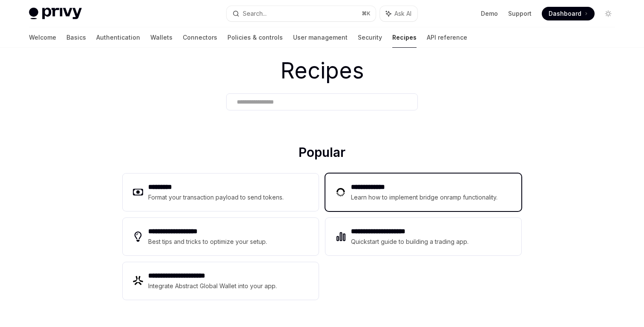 The width and height of the screenshot is (644, 327). Describe the element at coordinates (76, 38) in the screenshot. I see `a: Basics` at that location.